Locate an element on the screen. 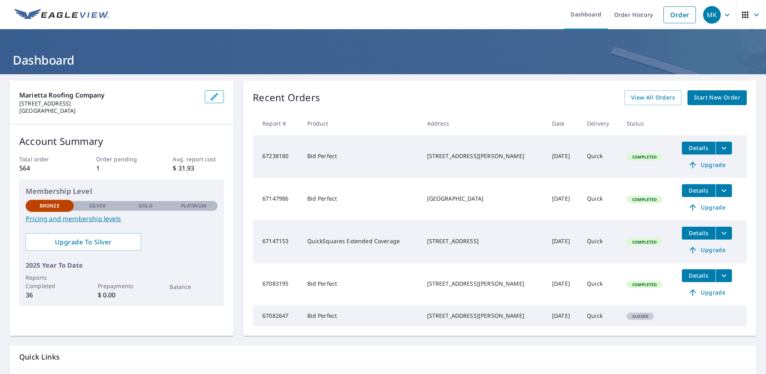 This screenshot has height=374, width=766. a: View All Orders is located at coordinates (653, 97).